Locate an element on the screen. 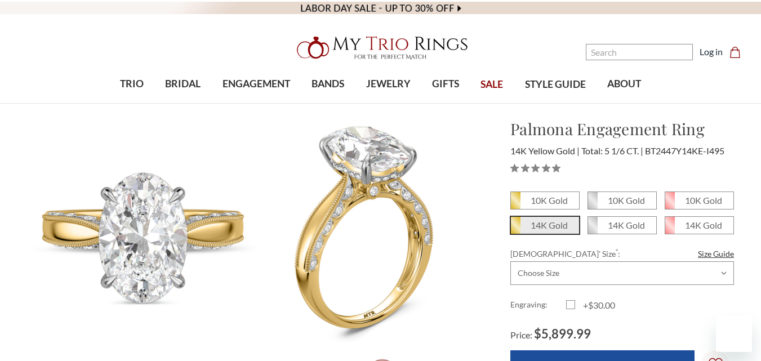  span: ENGAGEMENT is located at coordinates (256, 84).